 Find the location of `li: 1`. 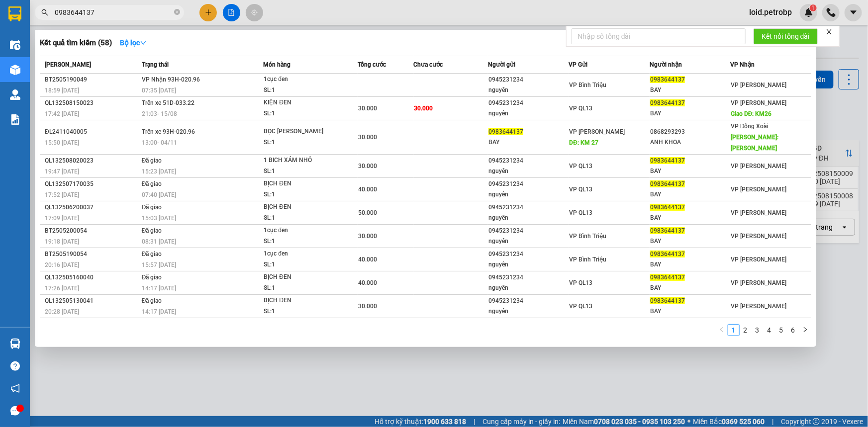

li: 1 is located at coordinates (734, 330).